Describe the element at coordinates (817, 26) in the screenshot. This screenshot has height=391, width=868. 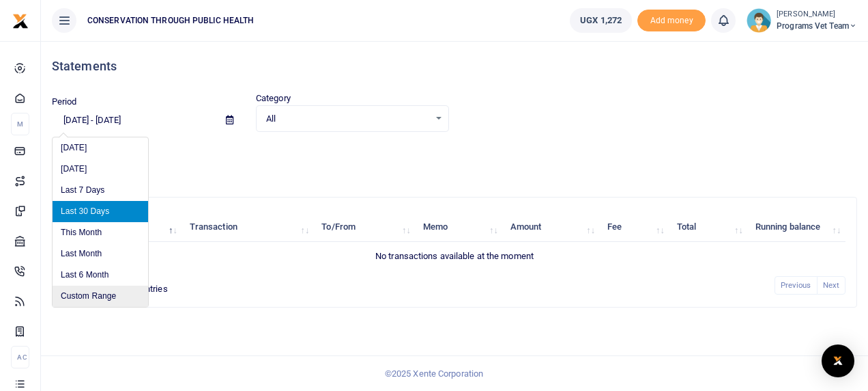
I see `span: Programs Vet Team` at that location.